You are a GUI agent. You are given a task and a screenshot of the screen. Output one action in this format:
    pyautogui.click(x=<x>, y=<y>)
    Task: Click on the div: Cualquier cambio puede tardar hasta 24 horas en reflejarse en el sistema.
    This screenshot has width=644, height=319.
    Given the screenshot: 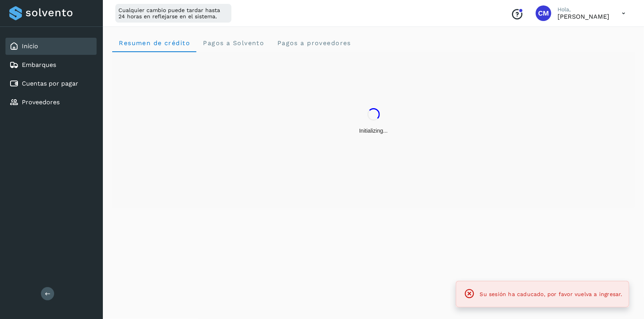 What is the action you would take?
    pyautogui.click(x=173, y=13)
    